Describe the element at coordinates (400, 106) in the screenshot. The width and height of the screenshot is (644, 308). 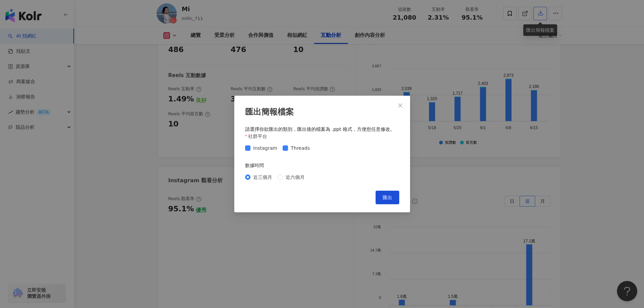
I see `span: close` at that location.